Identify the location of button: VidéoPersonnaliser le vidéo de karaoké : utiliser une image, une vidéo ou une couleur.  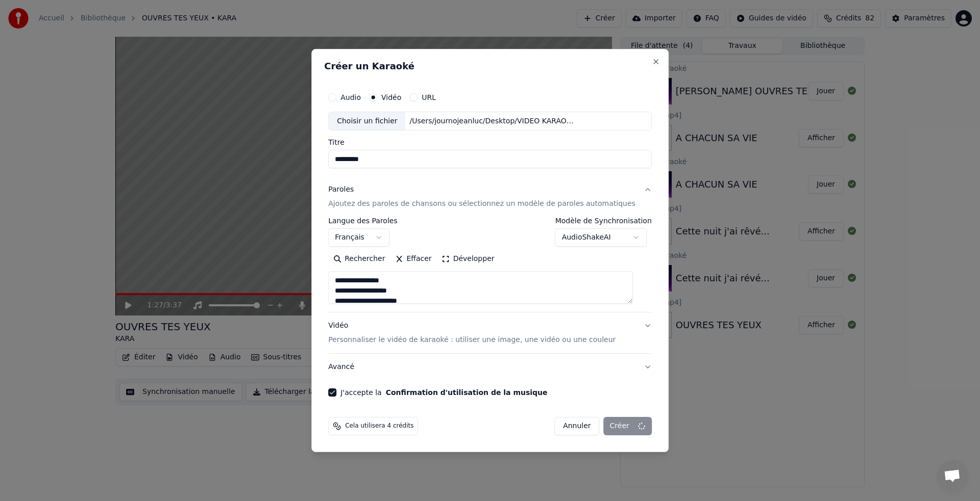
(490, 333).